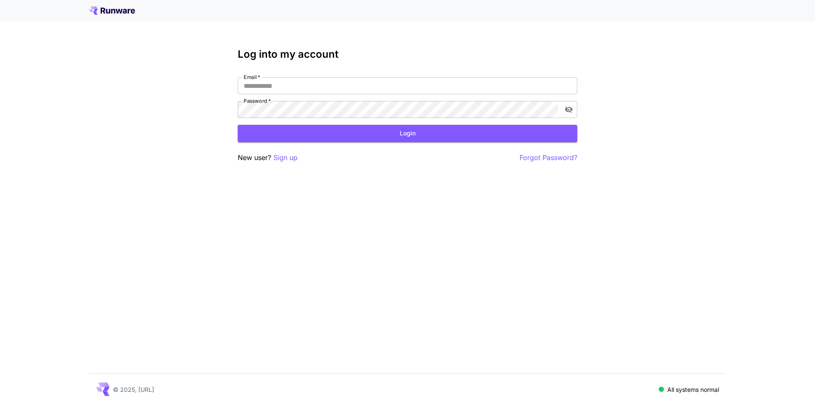 The width and height of the screenshot is (815, 405). Describe the element at coordinates (285, 157) in the screenshot. I see `button: Sign up` at that location.